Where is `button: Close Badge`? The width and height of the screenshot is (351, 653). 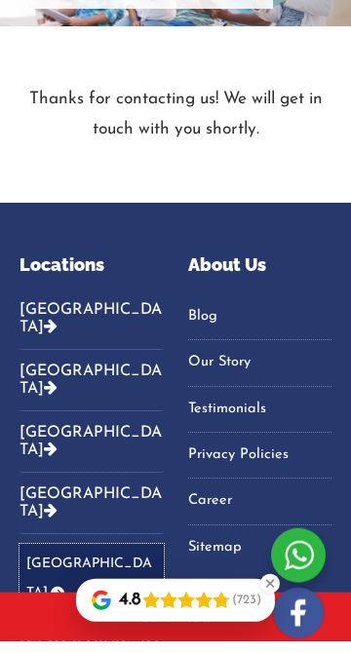
button: Close Badge is located at coordinates (270, 595).